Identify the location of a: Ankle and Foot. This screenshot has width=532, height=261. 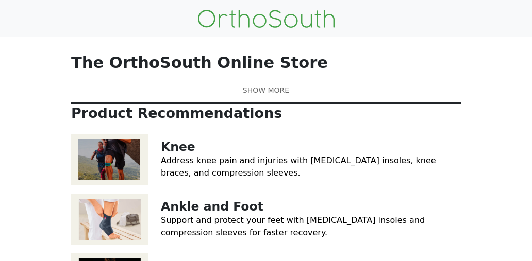
(212, 207).